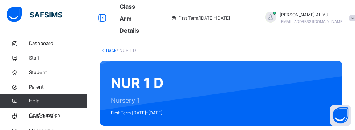 The width and height of the screenshot is (355, 130). I want to click on button: Open asap, so click(341, 115).